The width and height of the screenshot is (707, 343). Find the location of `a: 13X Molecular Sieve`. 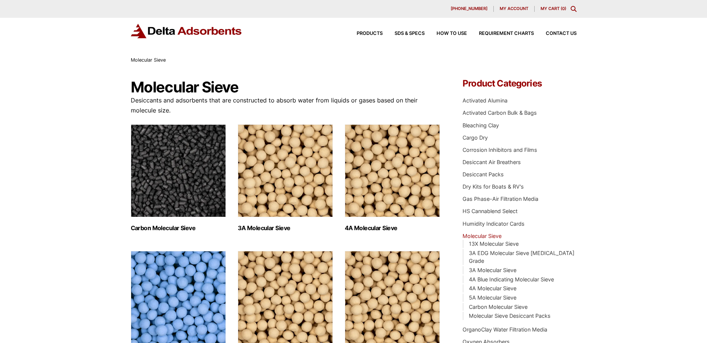

a: 13X Molecular Sieve is located at coordinates (494, 244).